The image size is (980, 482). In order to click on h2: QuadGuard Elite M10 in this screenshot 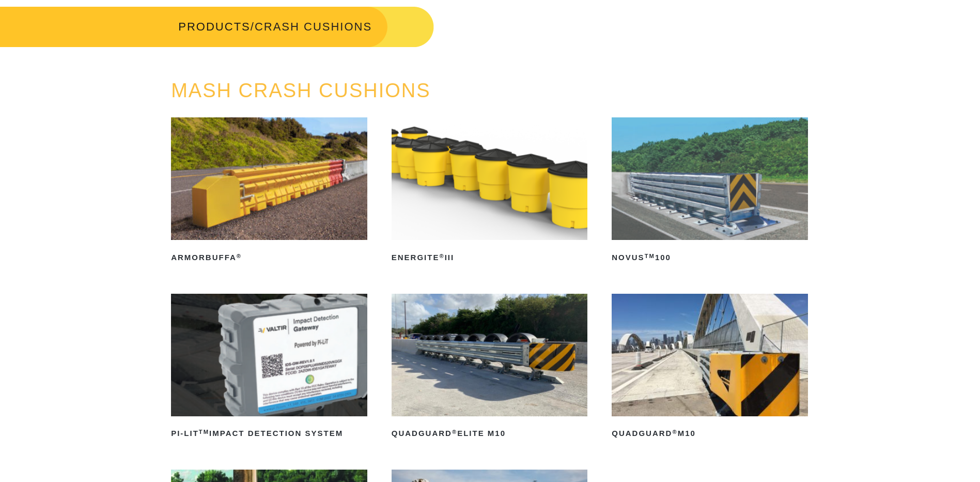, I will do `click(490, 434)`.